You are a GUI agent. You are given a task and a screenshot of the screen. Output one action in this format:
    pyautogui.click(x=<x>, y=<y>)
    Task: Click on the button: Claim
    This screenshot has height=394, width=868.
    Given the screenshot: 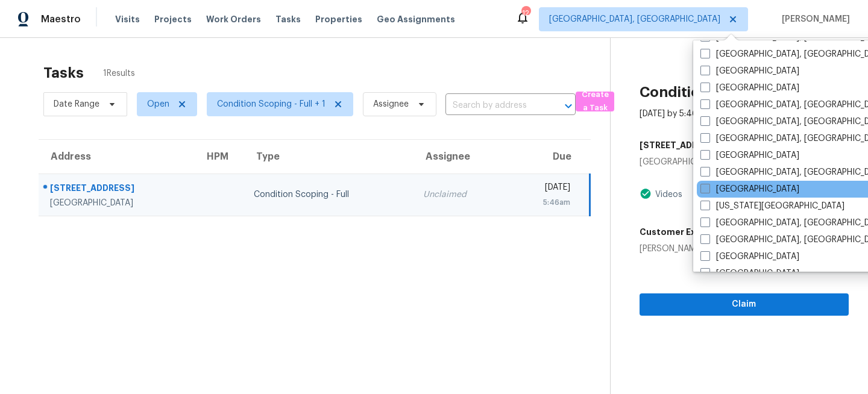 What is the action you would take?
    pyautogui.click(x=743, y=304)
    